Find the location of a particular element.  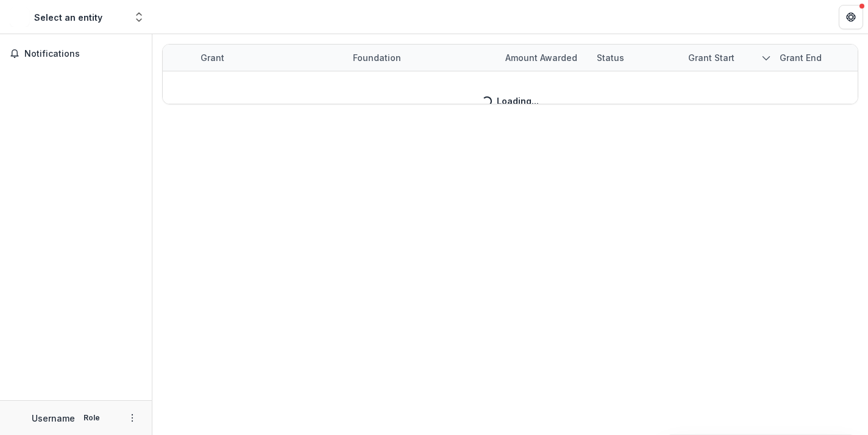

p: Username is located at coordinates (53, 418).